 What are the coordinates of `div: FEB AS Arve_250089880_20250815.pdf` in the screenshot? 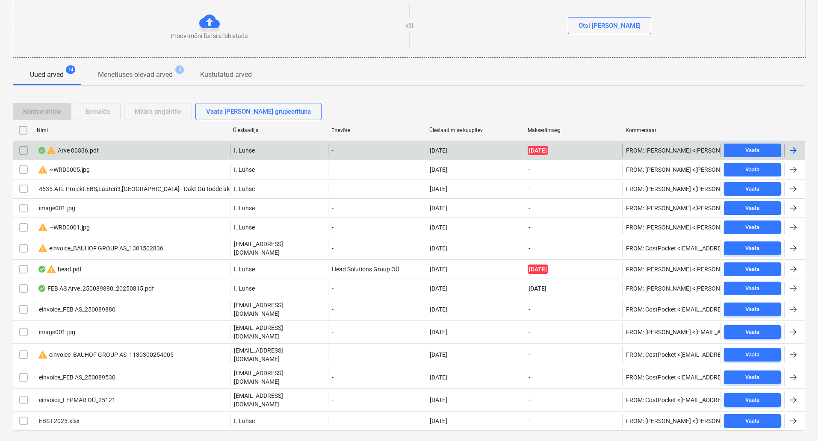 It's located at (96, 288).